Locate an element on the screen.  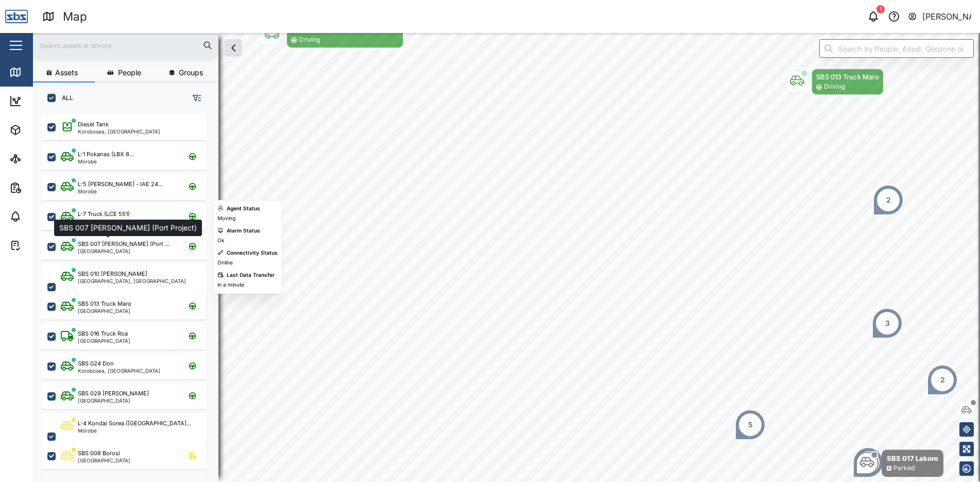
div: L-7 Truck (LCE 551) is located at coordinates (104, 214).